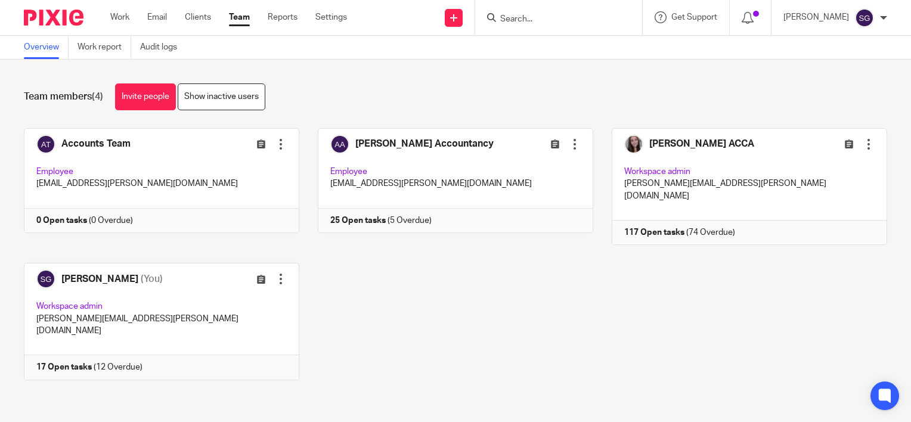 The height and width of the screenshot is (422, 911). Describe the element at coordinates (157, 17) in the screenshot. I see `a: Email` at that location.